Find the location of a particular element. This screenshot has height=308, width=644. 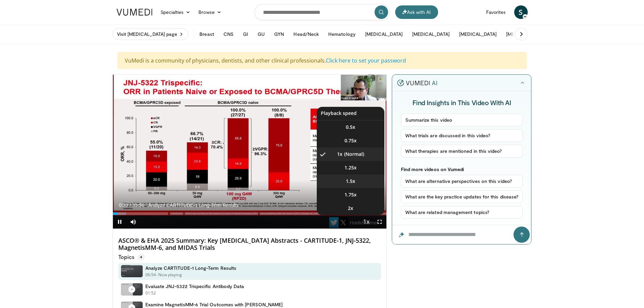

p: Topics is located at coordinates (132, 257).